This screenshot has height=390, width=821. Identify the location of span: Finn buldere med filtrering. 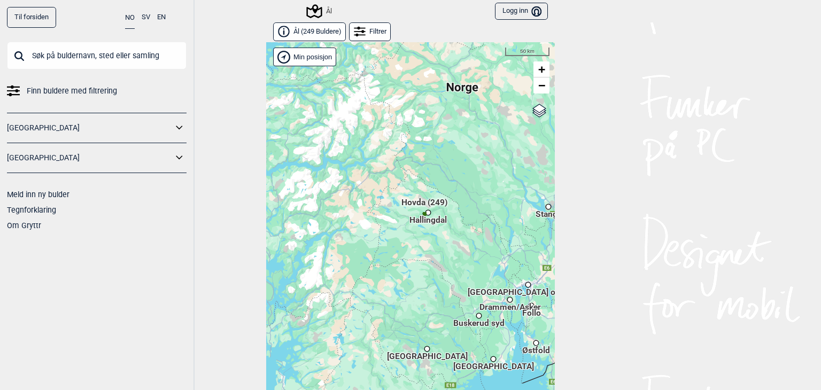
(72, 91).